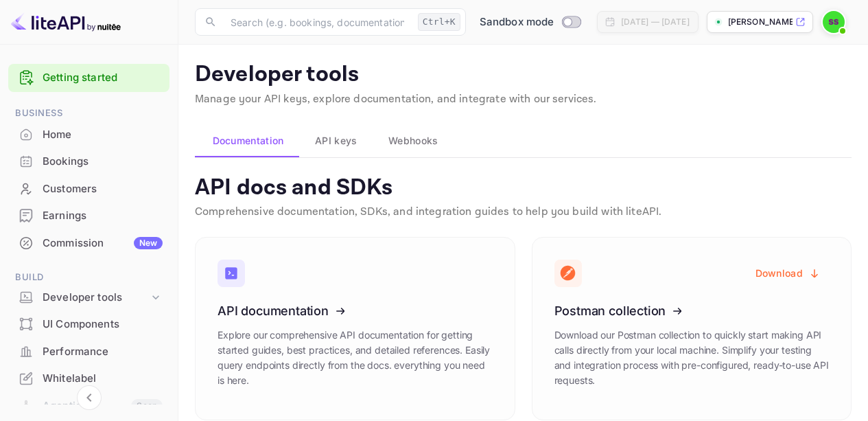 The image size is (868, 421). Describe the element at coordinates (355, 328) in the screenshot. I see `a: API documentationExplore our comprehensive API documentation for getting started guides, best pra...` at that location.